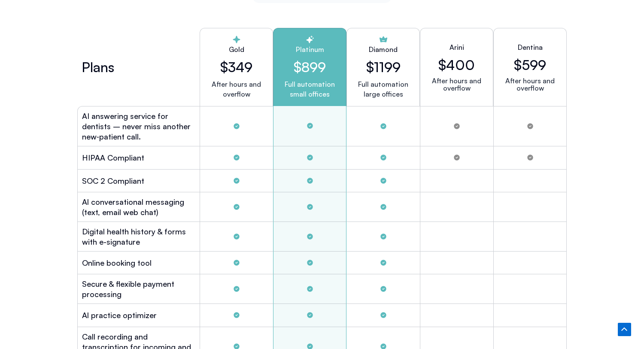  What do you see at coordinates (236, 67) in the screenshot?
I see `h2: $349` at bounding box center [236, 67].